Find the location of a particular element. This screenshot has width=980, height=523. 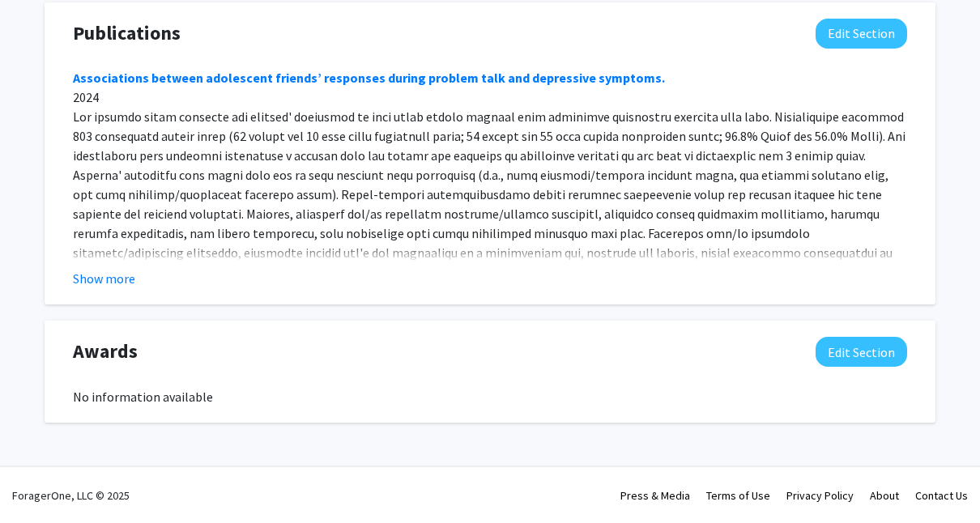

button: Edit Publications is located at coordinates (861, 33).